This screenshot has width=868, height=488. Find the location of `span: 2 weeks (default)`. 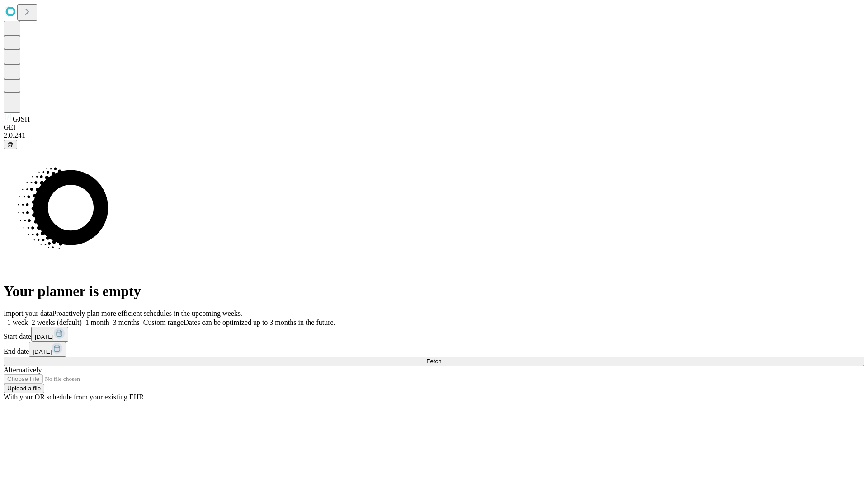

span: 2 weeks (default) is located at coordinates (56, 322).